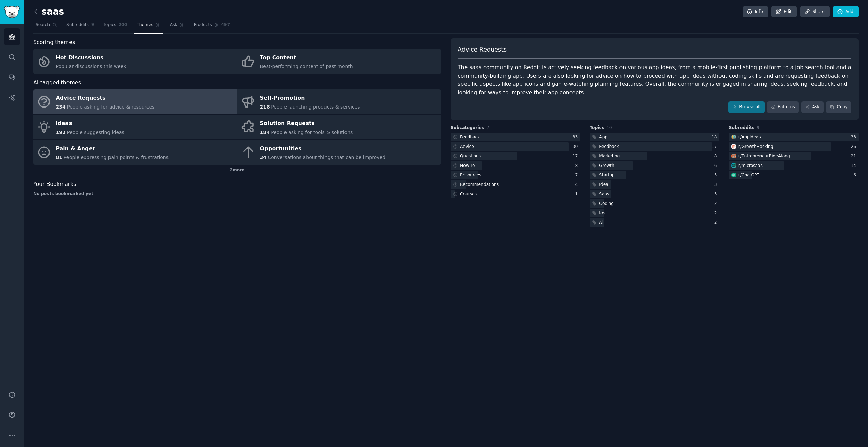 The width and height of the screenshot is (868, 447). What do you see at coordinates (578, 185) in the screenshot?
I see `div: 4` at bounding box center [578, 185].